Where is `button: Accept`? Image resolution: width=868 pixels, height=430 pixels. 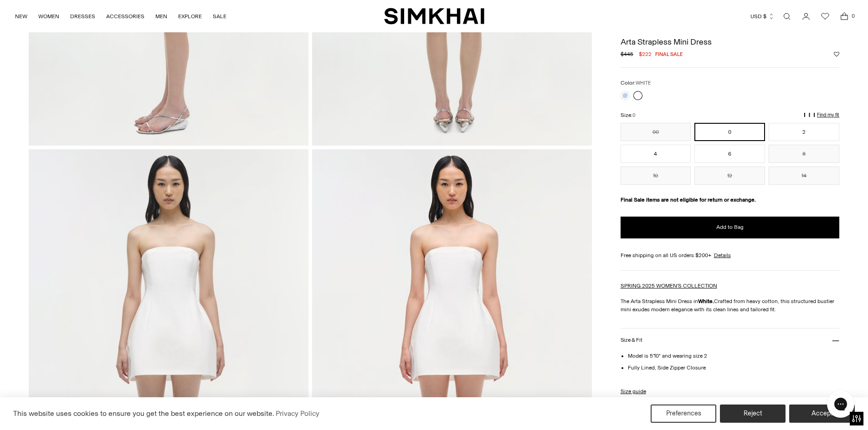 button: Accept is located at coordinates (822, 414).